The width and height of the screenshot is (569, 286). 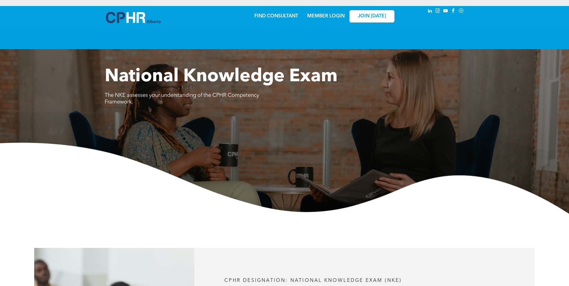 What do you see at coordinates (182, 99) in the screenshot?
I see `span: The NKE assesses your understanding of the CPHR Competency Framework.` at bounding box center [182, 99].